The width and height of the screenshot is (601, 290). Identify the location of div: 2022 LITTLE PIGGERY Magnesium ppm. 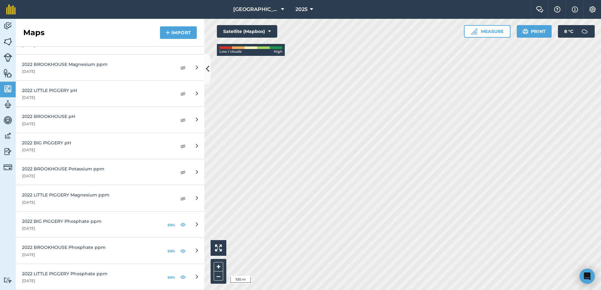
(96, 195).